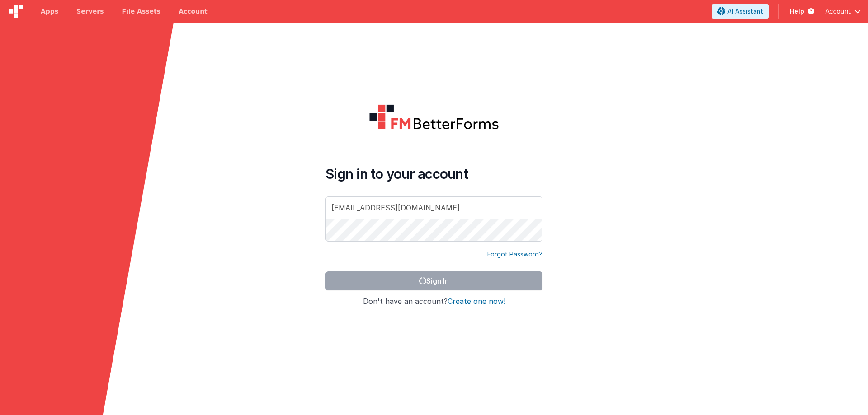 This screenshot has height=415, width=868. What do you see at coordinates (797, 11) in the screenshot?
I see `span: Help` at bounding box center [797, 11].